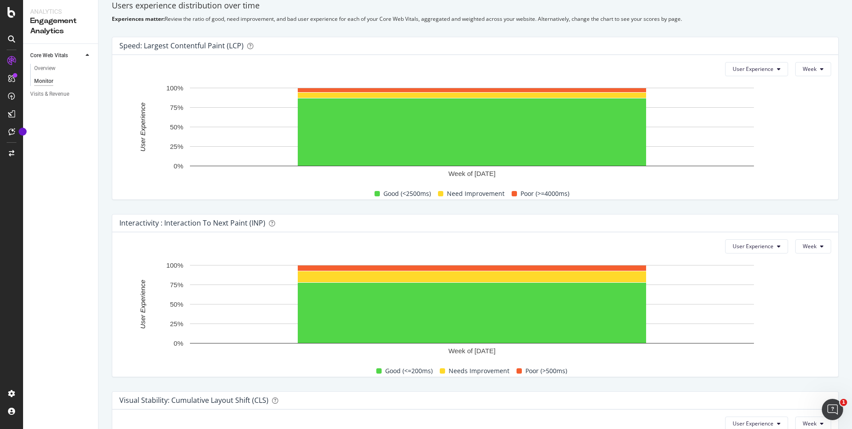  What do you see at coordinates (843, 403) in the screenshot?
I see `span: 1` at bounding box center [843, 403].